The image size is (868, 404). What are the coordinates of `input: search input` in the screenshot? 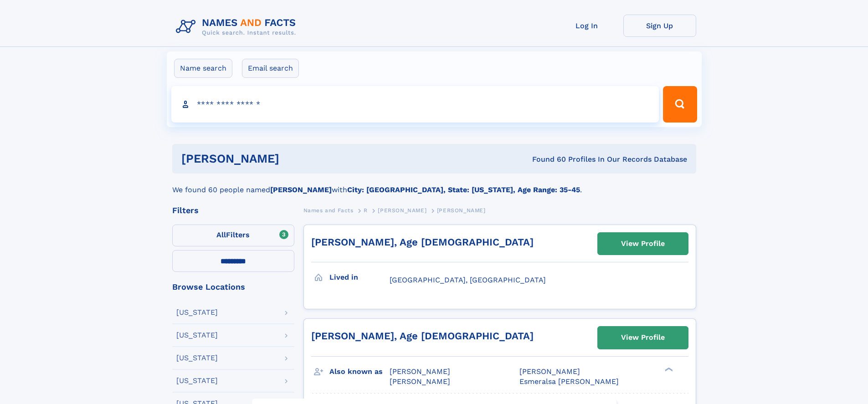 It's located at (415, 104).